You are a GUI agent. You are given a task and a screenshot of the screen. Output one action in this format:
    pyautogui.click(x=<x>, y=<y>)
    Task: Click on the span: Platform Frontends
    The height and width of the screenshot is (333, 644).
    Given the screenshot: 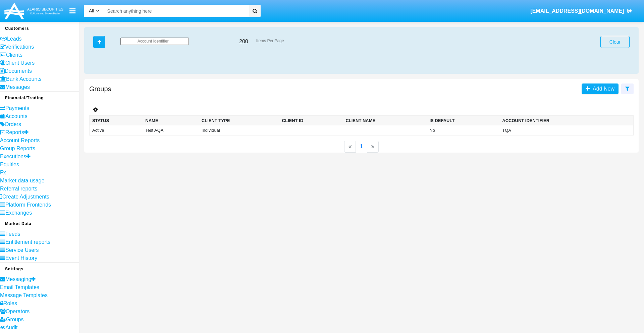 What is the action you would take?
    pyautogui.click(x=28, y=205)
    